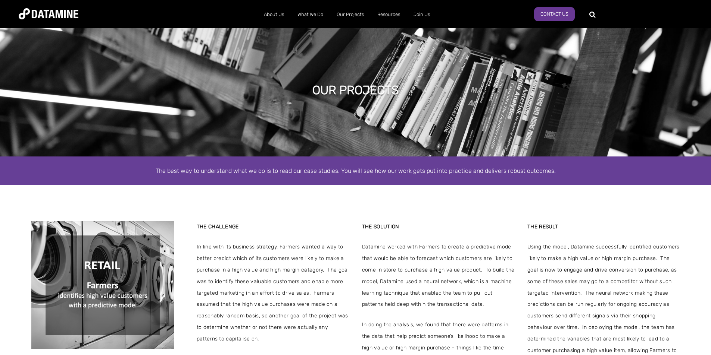 This screenshot has height=355, width=711. What do you see at coordinates (438, 276) in the screenshot?
I see `span: Datamine worked with Farmers to create a predictive model that would be able to forecast which cu...` at bounding box center [438, 276].